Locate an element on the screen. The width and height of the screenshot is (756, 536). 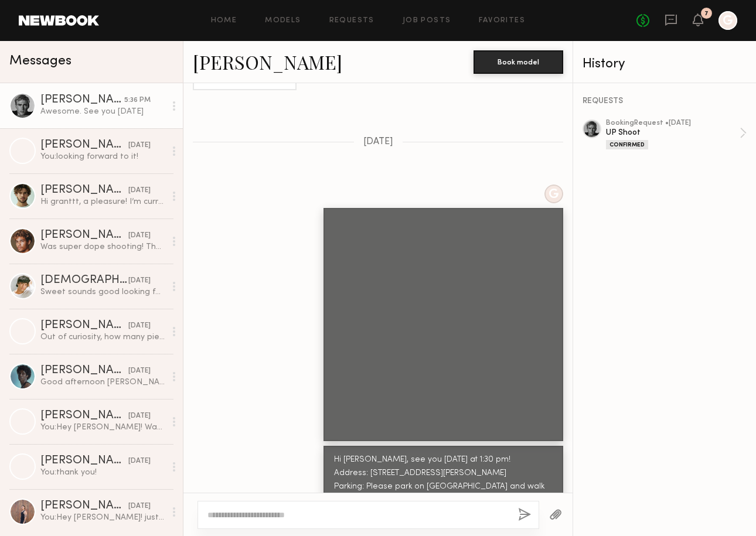
div: 7 is located at coordinates (706, 14).